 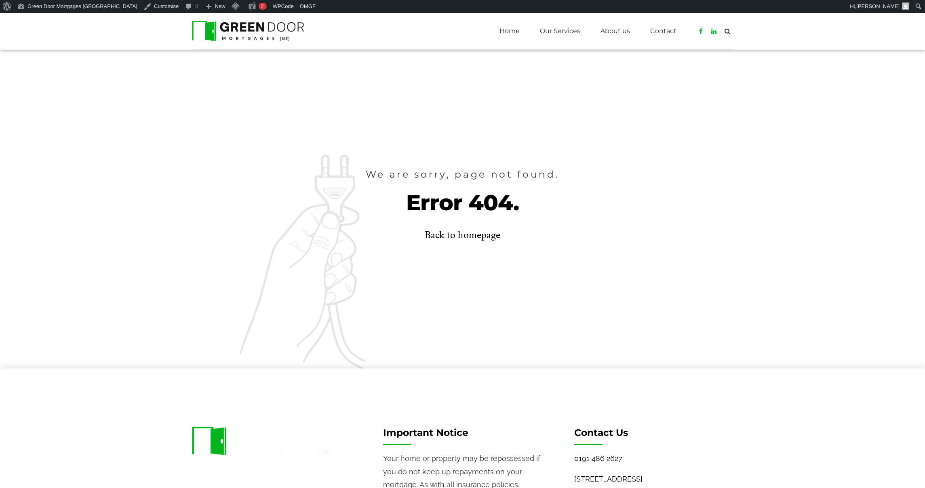 What do you see at coordinates (262, 6) in the screenshot?
I see `span: 2` at bounding box center [262, 6].